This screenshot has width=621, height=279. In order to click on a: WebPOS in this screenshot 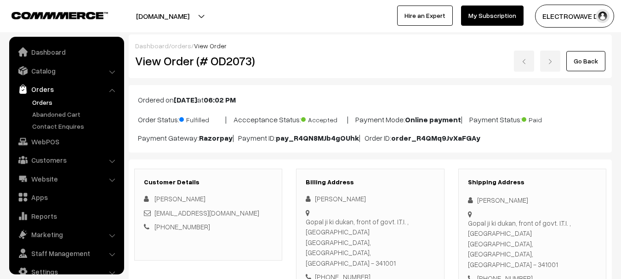, I will do `click(66, 141)`.